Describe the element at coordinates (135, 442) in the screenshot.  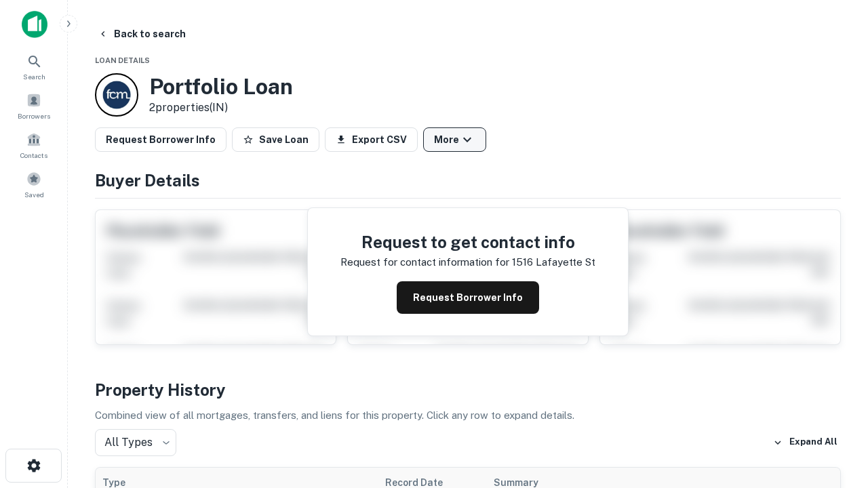
I see `div: All Types` at that location.